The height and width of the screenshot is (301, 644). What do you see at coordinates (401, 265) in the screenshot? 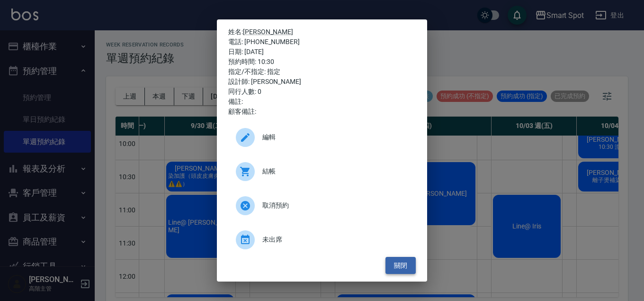
I see `button: 關閉` at bounding box center [401, 265].